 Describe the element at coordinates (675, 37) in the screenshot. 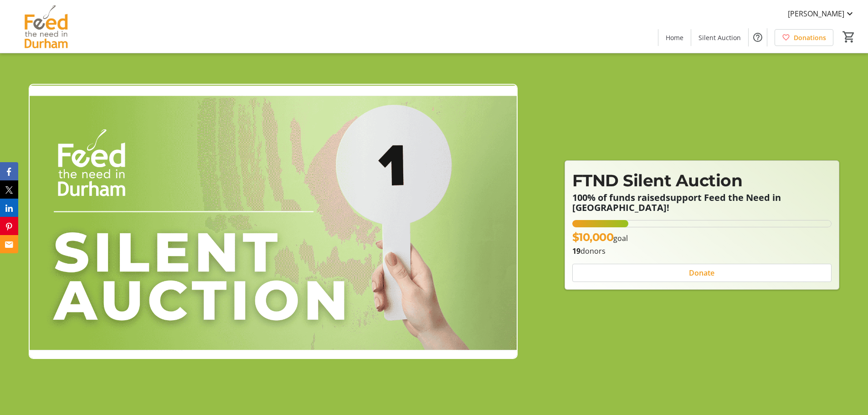

I see `a: Home` at that location.